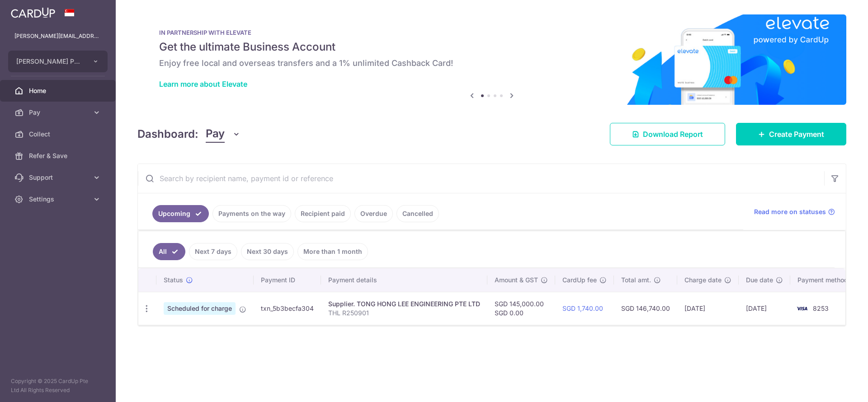  Describe the element at coordinates (323, 214) in the screenshot. I see `a: Recipient paid` at that location.